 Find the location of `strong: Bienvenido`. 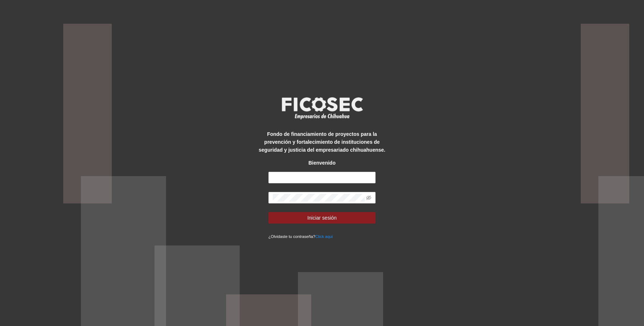

strong: Bienvenido is located at coordinates (322, 163).